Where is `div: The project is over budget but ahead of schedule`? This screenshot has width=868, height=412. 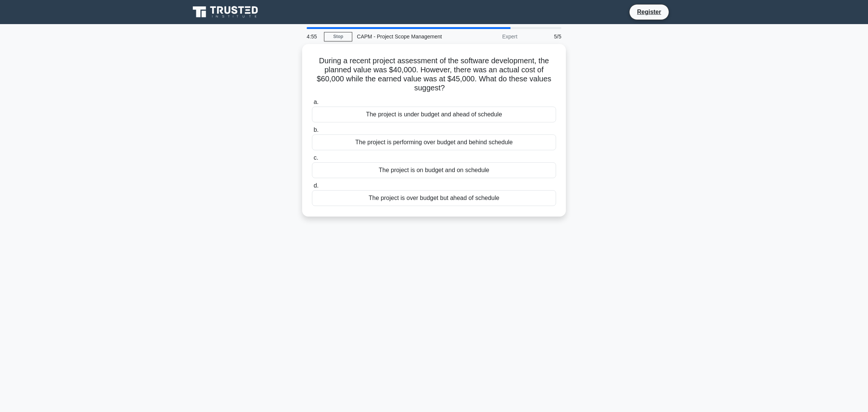
div: The project is over budget but ahead of schedule is located at coordinates (434, 198).